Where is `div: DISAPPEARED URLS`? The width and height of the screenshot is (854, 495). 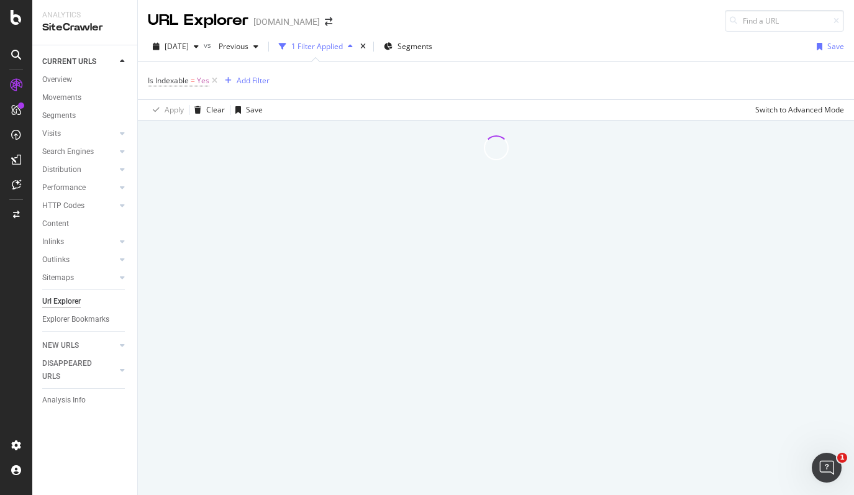
div: DISAPPEARED URLS is located at coordinates (73, 370).